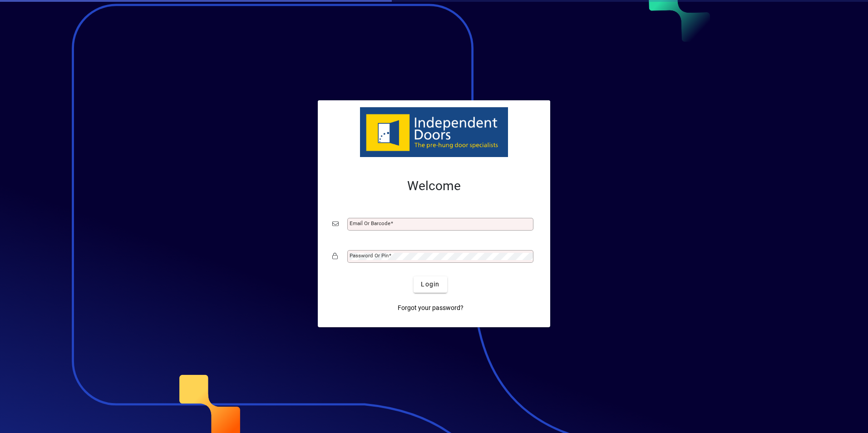  I want to click on button: Login, so click(430, 285).